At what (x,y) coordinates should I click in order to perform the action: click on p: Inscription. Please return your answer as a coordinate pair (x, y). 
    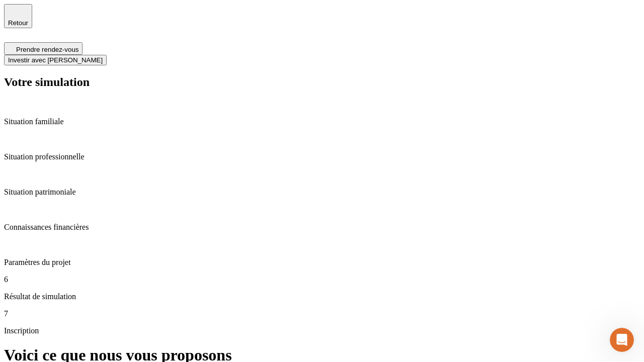
    Looking at the image, I should click on (322, 331).